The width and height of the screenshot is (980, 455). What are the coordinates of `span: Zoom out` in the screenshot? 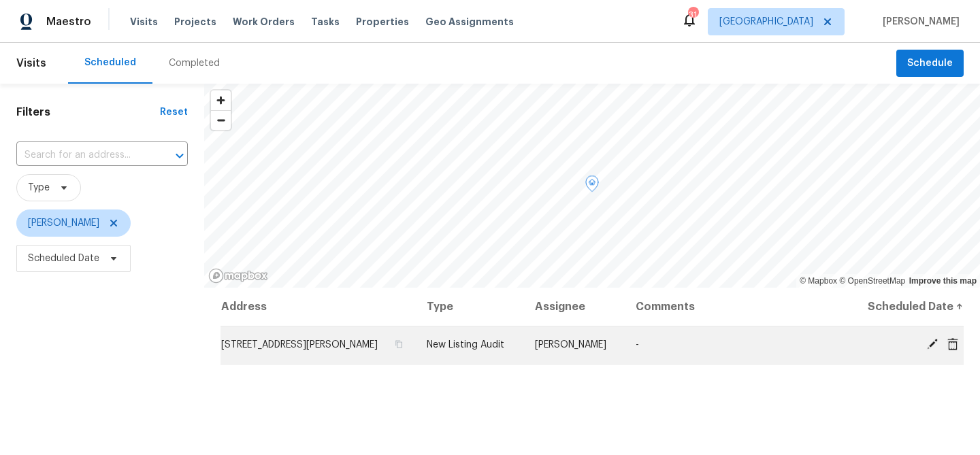 It's located at (221, 120).